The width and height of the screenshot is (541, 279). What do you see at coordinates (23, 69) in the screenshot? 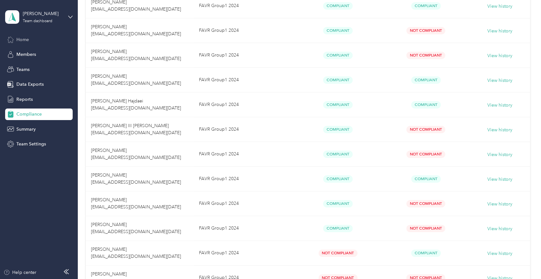
I see `span: Teams` at bounding box center [23, 69].